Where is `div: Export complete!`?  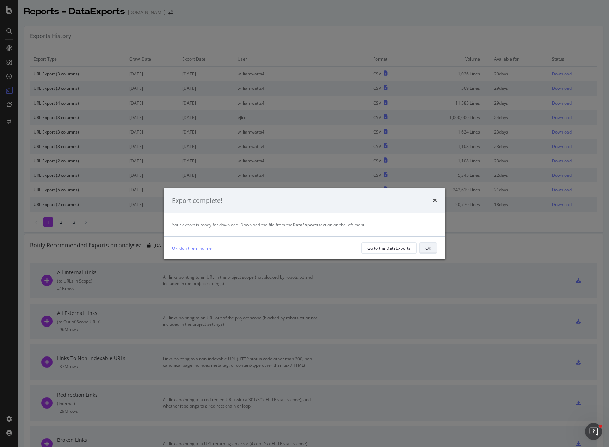 div: Export complete! is located at coordinates (197, 201).